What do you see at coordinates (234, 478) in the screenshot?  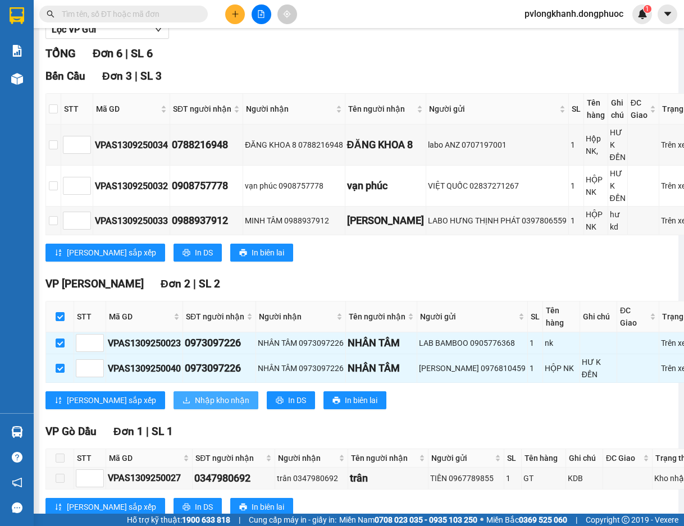 I see `td: 0347980692` at bounding box center [234, 478].